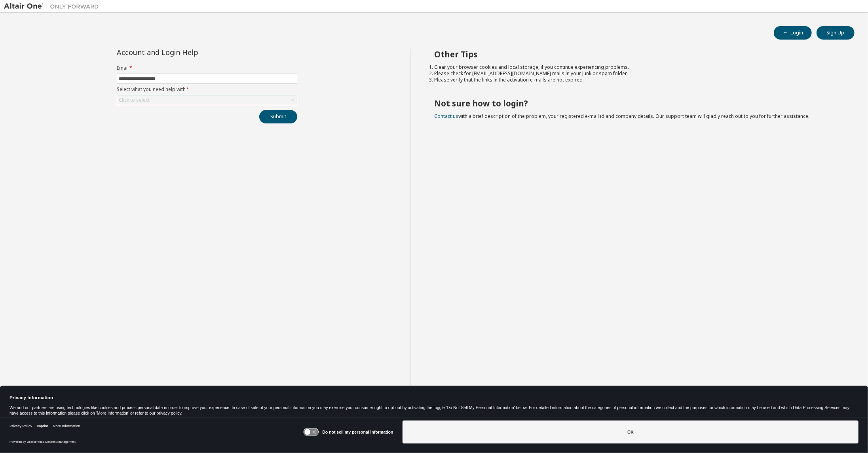 This screenshot has width=868, height=453. Describe the element at coordinates (278, 117) in the screenshot. I see `button: Submit` at that location.